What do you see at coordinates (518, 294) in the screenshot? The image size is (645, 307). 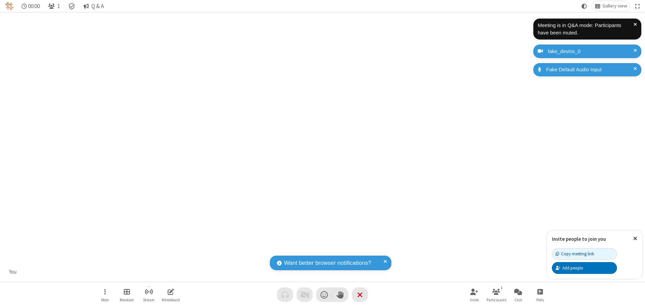 I see `button: Open chat` at bounding box center [518, 294].